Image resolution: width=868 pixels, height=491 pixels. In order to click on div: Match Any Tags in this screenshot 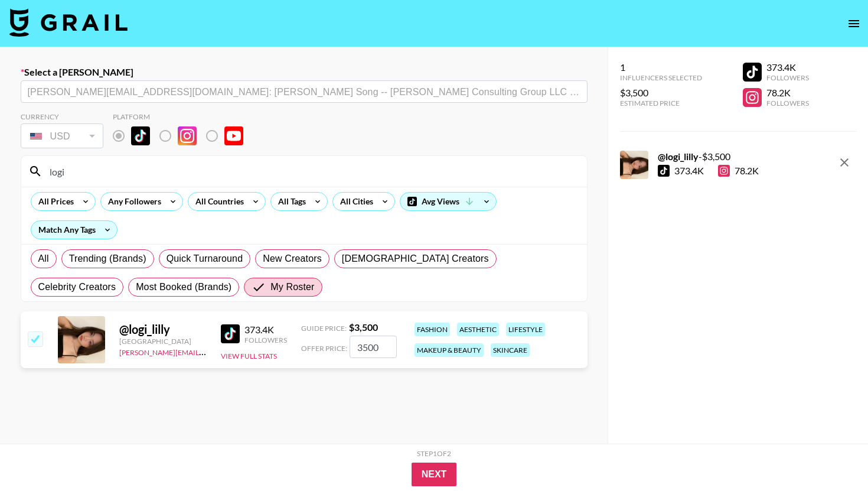, I will do `click(74, 230)`.